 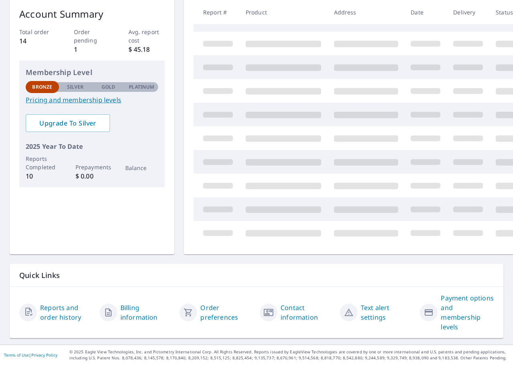 I want to click on a: Order preferences, so click(x=227, y=313).